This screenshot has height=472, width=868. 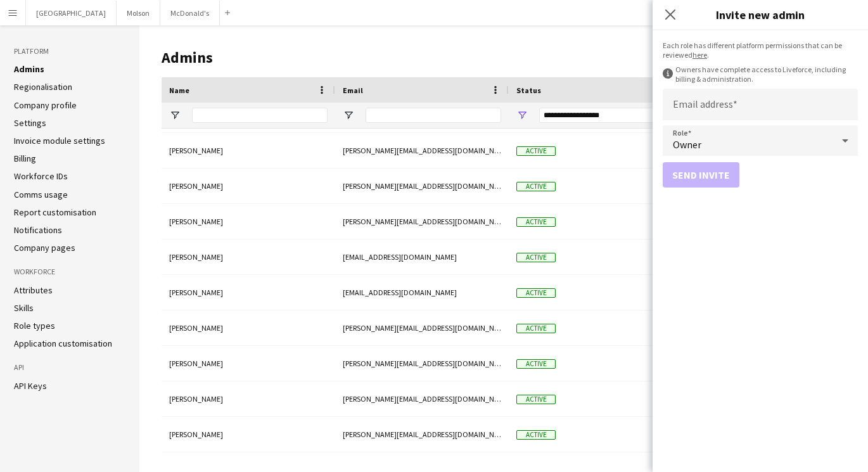 What do you see at coordinates (35, 325) in the screenshot?
I see `a: Role types` at bounding box center [35, 325].